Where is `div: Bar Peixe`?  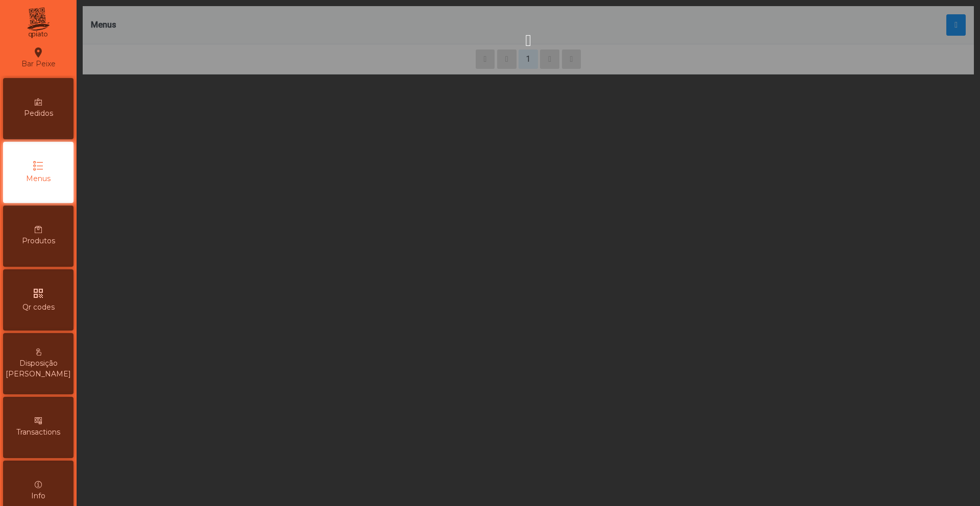
div: Bar Peixe is located at coordinates (38, 58).